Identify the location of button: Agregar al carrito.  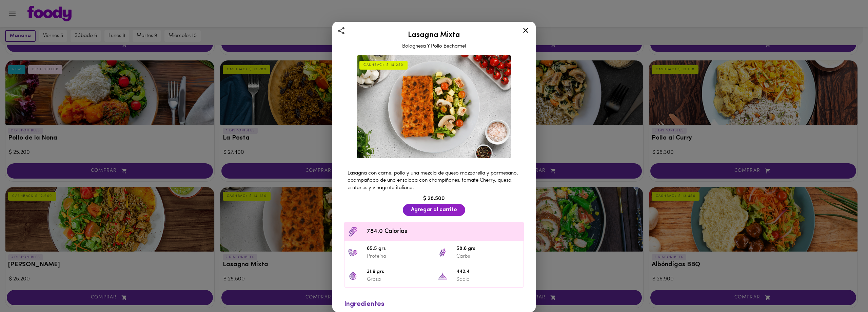
(434, 210).